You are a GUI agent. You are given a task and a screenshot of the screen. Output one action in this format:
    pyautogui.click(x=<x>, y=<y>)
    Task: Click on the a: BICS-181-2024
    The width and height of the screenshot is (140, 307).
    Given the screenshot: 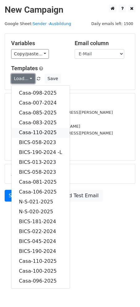 What is the action you would take?
    pyautogui.click(x=41, y=222)
    